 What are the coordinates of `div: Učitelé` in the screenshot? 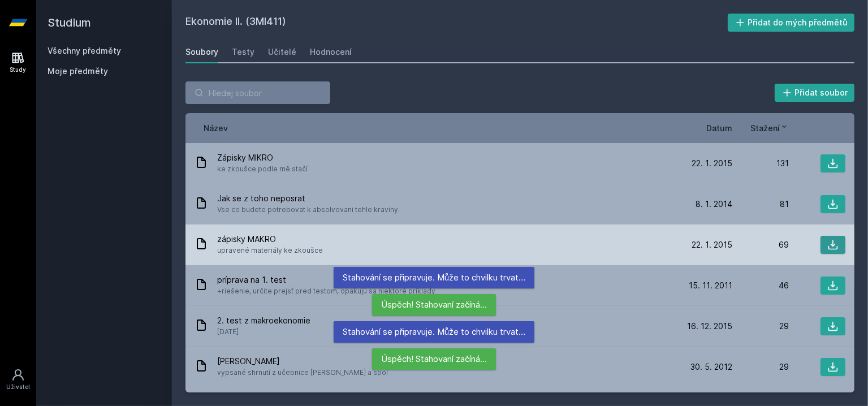 It's located at (282, 52).